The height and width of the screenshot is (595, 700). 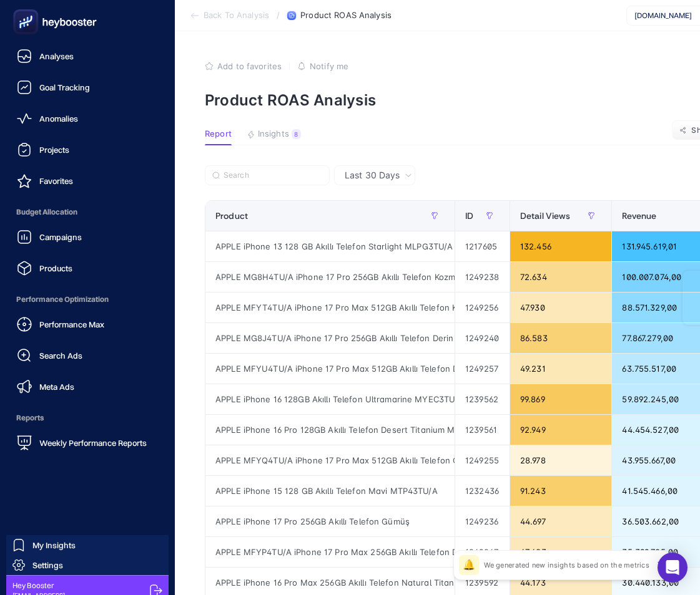 I want to click on div: 1249257, so click(x=482, y=368).